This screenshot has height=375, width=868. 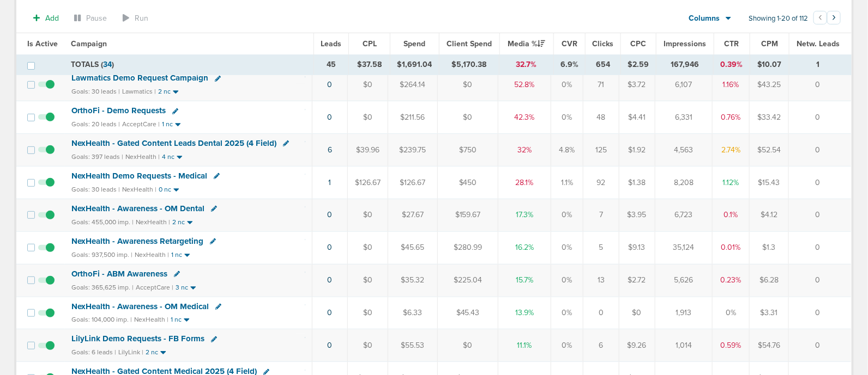 I want to click on td: 35,124, so click(x=684, y=248).